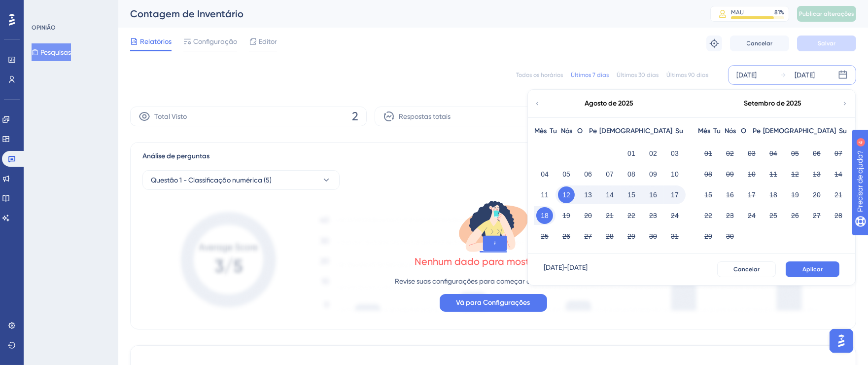  What do you see at coordinates (176, 156) in the screenshot?
I see `font: Análise de perguntas` at bounding box center [176, 156].